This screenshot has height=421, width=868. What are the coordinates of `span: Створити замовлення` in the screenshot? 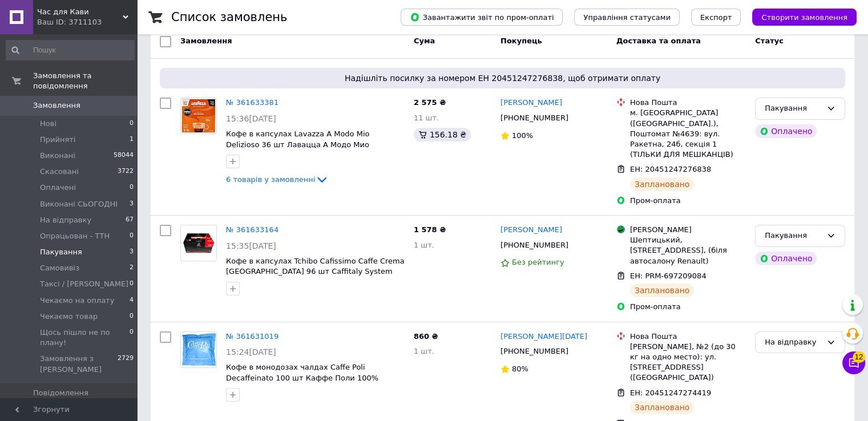 It's located at (804, 17).